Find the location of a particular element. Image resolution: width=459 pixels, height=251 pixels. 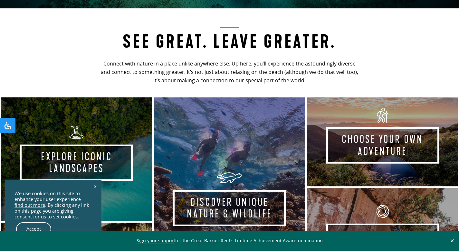

svg: Open Accessibility Panel is located at coordinates (8, 125).